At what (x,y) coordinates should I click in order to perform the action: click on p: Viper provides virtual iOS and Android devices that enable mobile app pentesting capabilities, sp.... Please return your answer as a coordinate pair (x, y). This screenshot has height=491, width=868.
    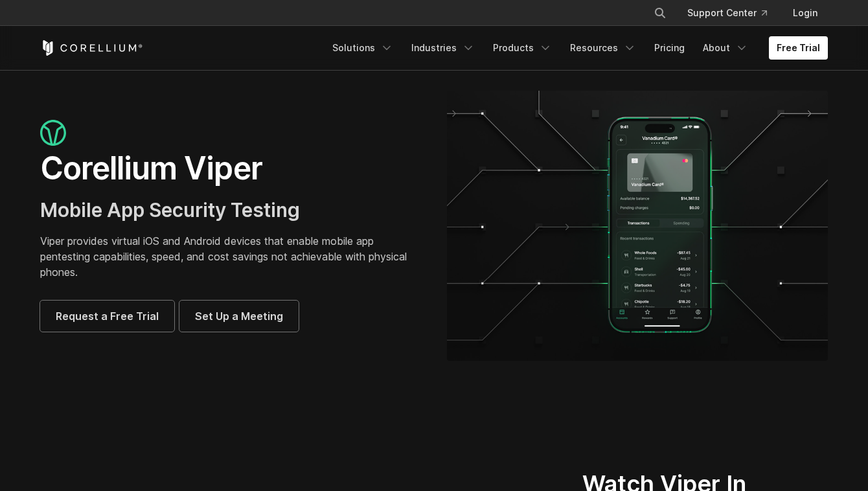
    Looking at the image, I should click on (231, 256).